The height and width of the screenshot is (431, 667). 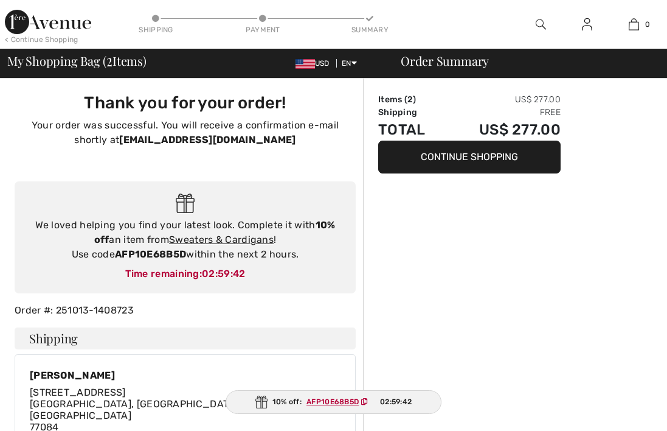 I want to click on div: Payment, so click(x=263, y=30).